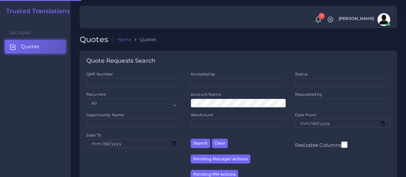 Image resolution: width=406 pixels, height=177 pixels. Describe the element at coordinates (94, 135) in the screenshot. I see `label: Date To` at that location.